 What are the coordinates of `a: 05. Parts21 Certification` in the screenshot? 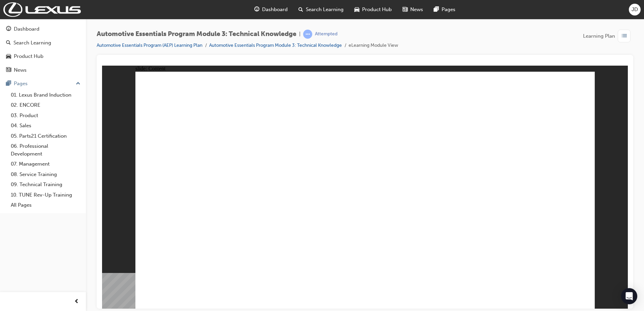 It's located at (45, 136).